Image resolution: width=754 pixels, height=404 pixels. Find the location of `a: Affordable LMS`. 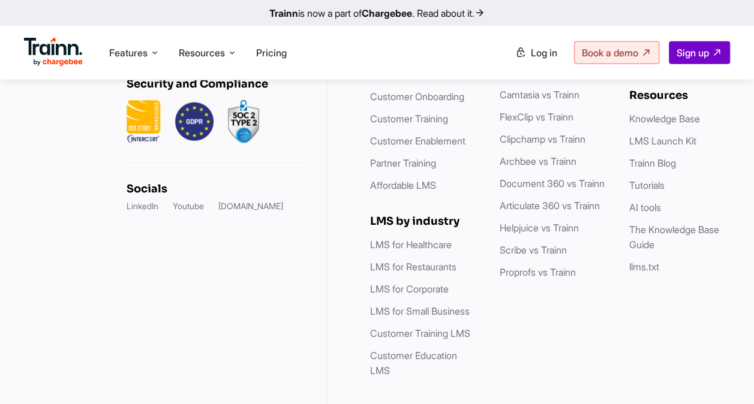

a: Affordable LMS is located at coordinates (403, 185).